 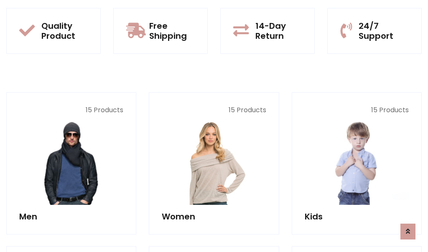 What do you see at coordinates (64, 31) in the screenshot?
I see `h5: Quality Product` at bounding box center [64, 31].